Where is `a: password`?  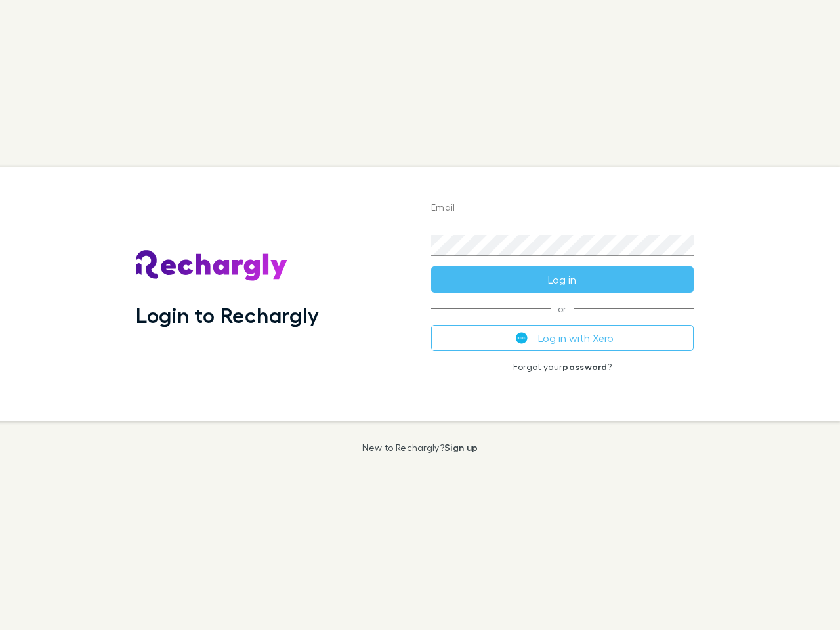 a: password is located at coordinates (585, 367).